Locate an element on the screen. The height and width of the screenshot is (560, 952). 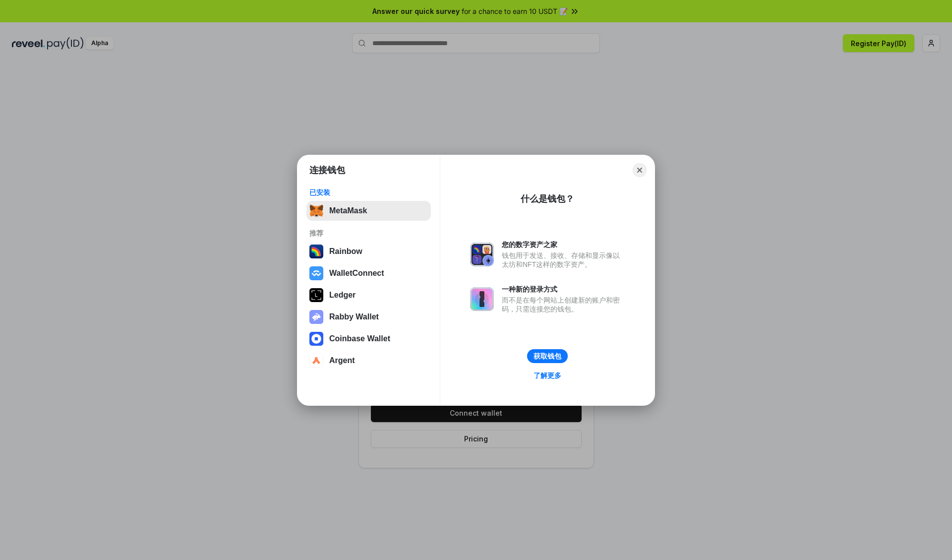
div: Coinbase Wallet is located at coordinates (360, 338).